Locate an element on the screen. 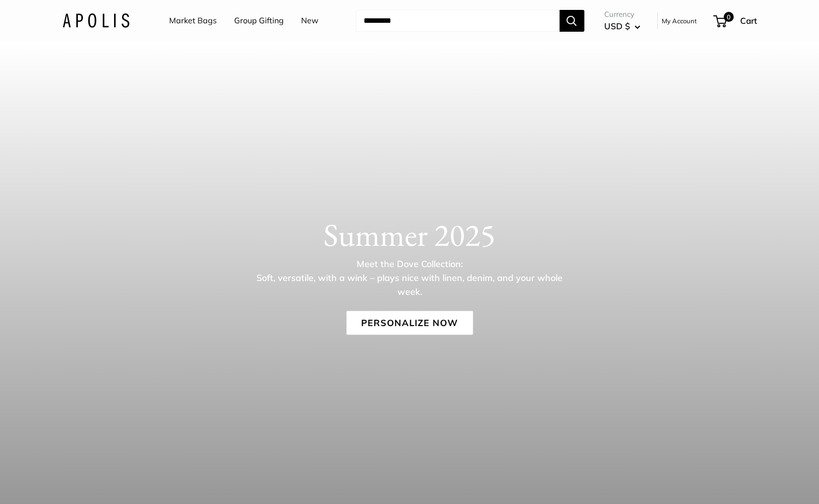 The image size is (819, 504). h1: Summer 2025 is located at coordinates (410, 235).